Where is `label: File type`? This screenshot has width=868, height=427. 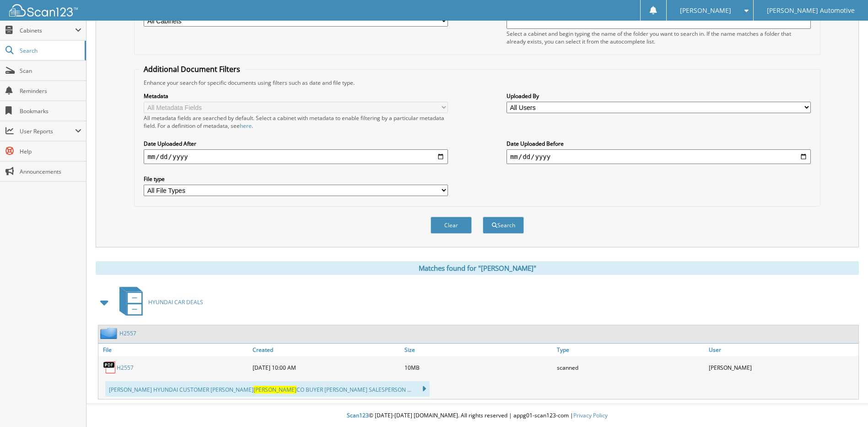 label: File type is located at coordinates (296, 179).